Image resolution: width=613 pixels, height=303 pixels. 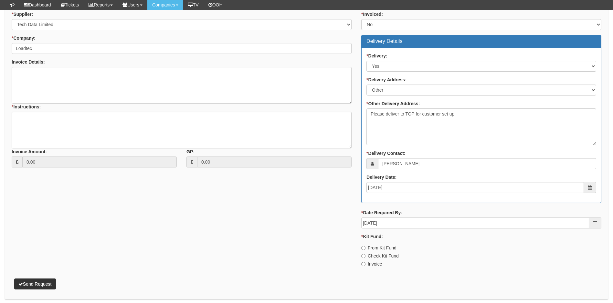 What do you see at coordinates (377, 56) in the screenshot?
I see `label: Delivery:` at bounding box center [377, 56].